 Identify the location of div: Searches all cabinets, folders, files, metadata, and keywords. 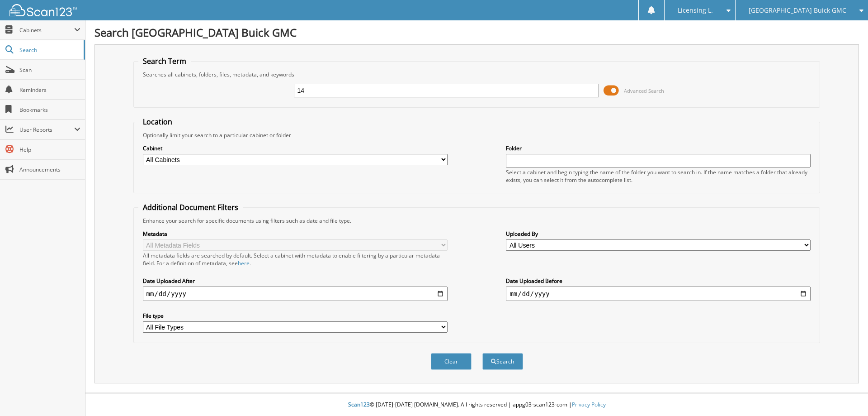
(477, 74).